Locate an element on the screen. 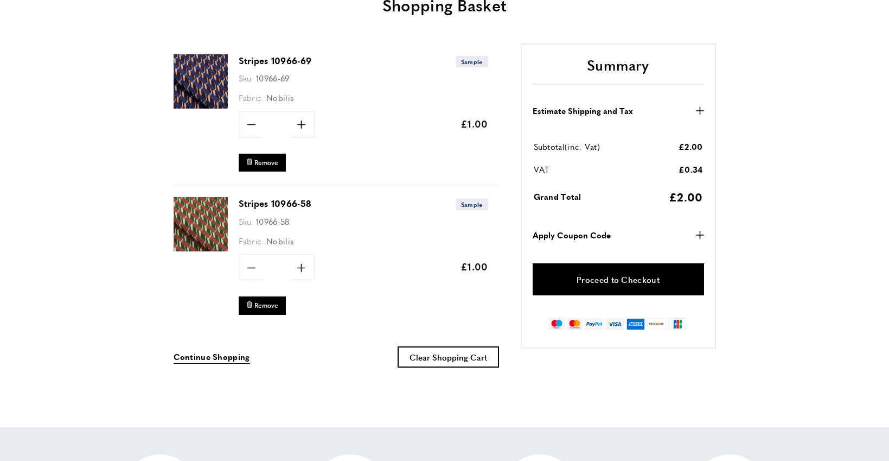 Image resolution: width=889 pixels, height=461 pixels. span: Continue Shopping is located at coordinates (212, 356).